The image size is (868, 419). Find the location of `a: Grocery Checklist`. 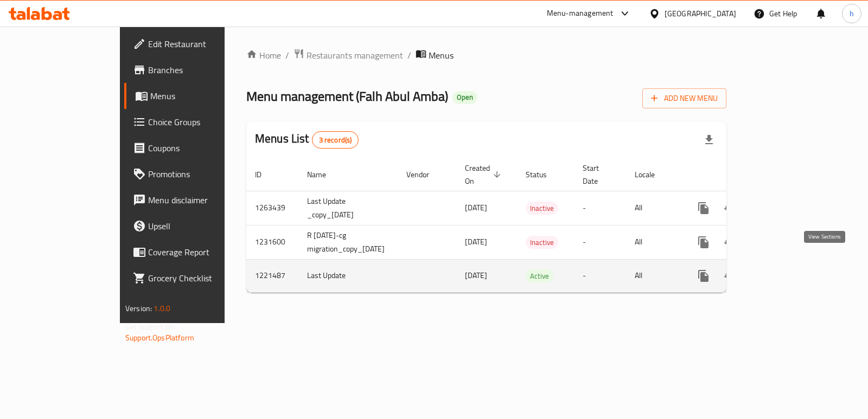

a: Grocery Checklist is located at coordinates (194, 278).